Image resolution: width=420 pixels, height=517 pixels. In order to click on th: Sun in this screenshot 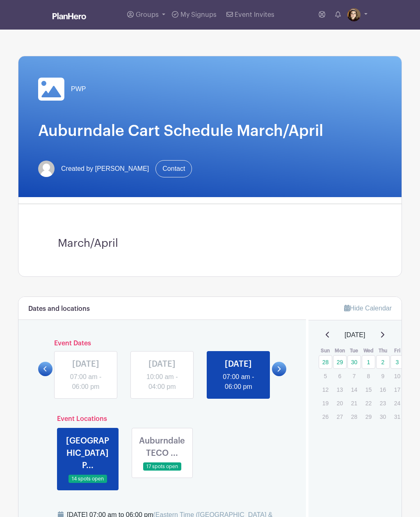, I will do `click(326, 351)`.